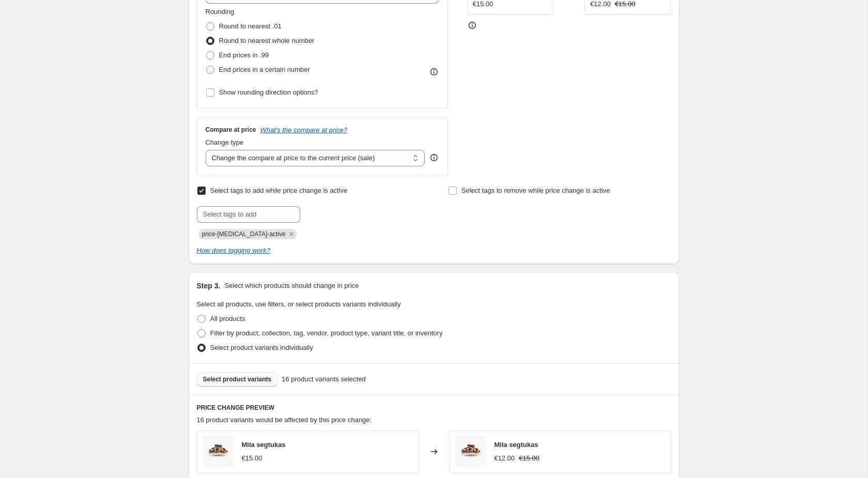 This screenshot has width=868, height=478. What do you see at coordinates (234, 250) in the screenshot?
I see `a: How does tagging work?` at bounding box center [234, 250].